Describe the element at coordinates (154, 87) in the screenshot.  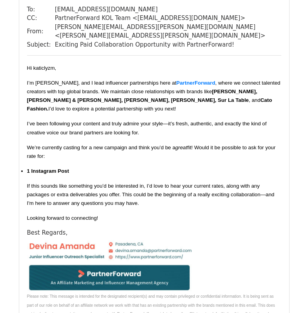
I see `span: , where we connect talented creators with top global brands. We maintain close relationships with...` at that location.